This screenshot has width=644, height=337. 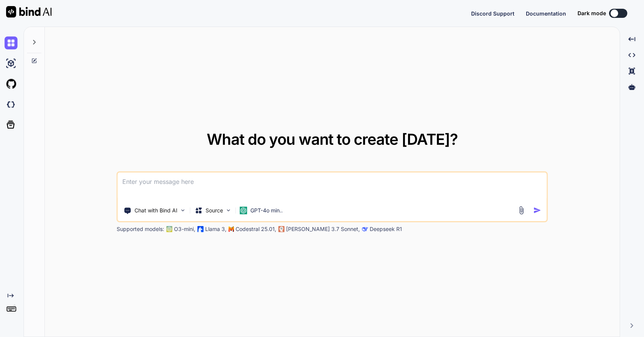 I want to click on img: GPT-4o mini, so click(x=243, y=210).